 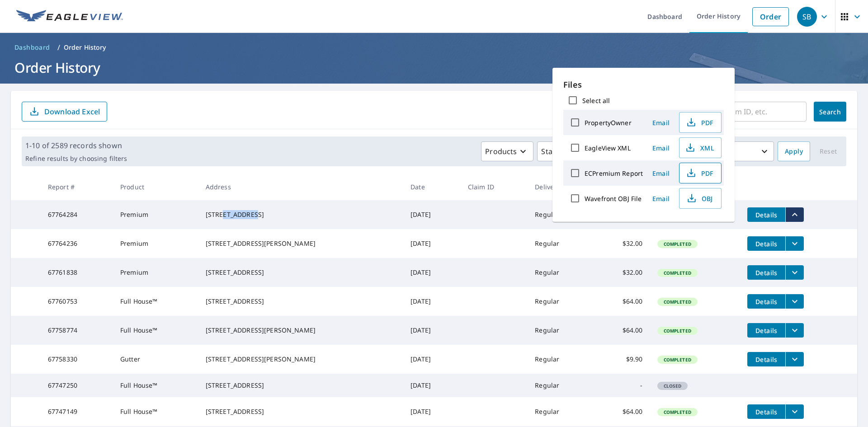 I want to click on a: Dashboard, so click(x=32, y=48).